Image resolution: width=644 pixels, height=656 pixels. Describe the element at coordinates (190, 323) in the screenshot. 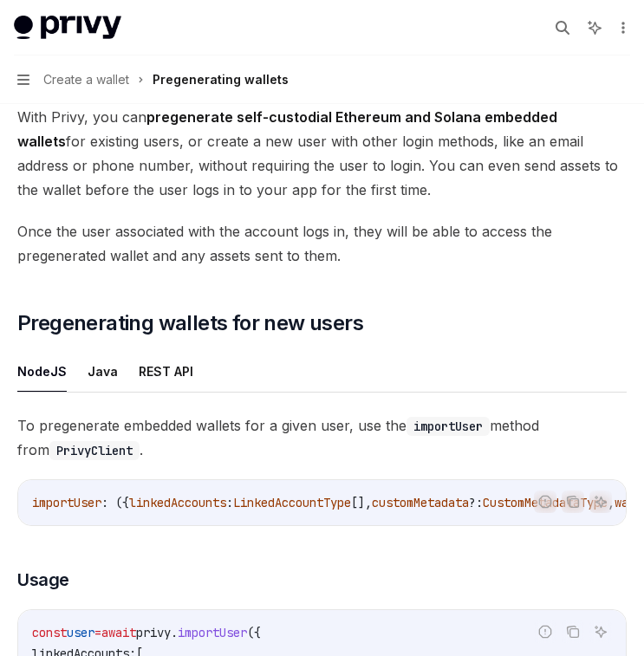

I see `span: Pregenerating wallets for new users` at that location.